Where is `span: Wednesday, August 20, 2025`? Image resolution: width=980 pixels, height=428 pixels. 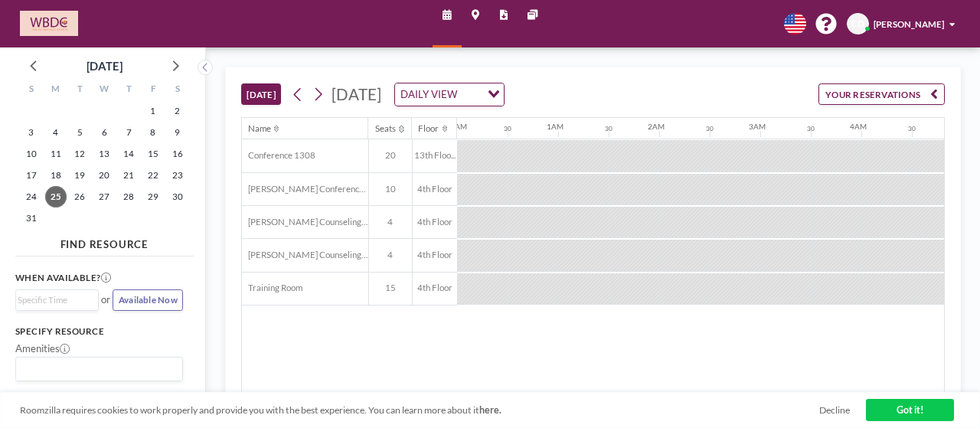
span: Wednesday, August 20, 2025 is located at coordinates (104, 175).